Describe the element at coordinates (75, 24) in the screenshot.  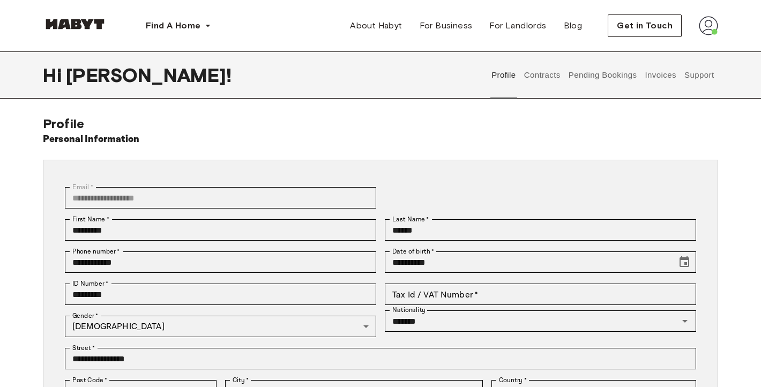
I see `img: Habyt` at that location.